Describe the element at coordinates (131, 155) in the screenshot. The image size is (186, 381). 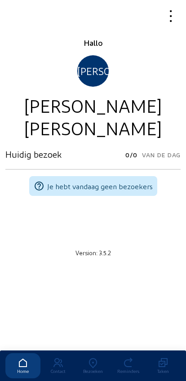
I see `span: 0/0` at that location.